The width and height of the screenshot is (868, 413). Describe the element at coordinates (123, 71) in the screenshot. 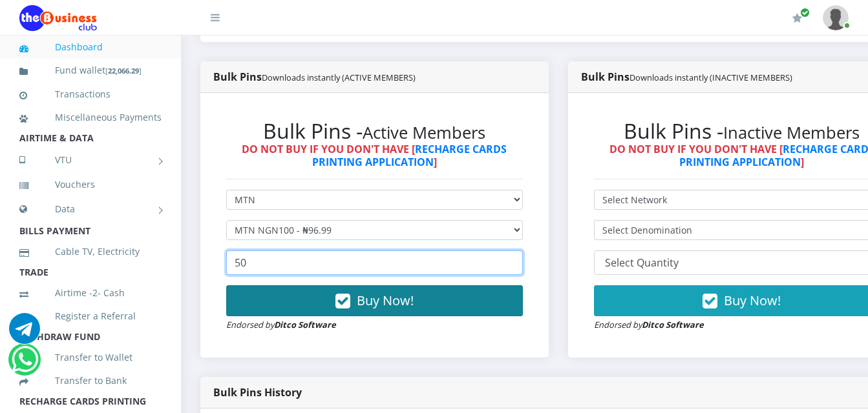

I see `b: 22,066.29` at that location.